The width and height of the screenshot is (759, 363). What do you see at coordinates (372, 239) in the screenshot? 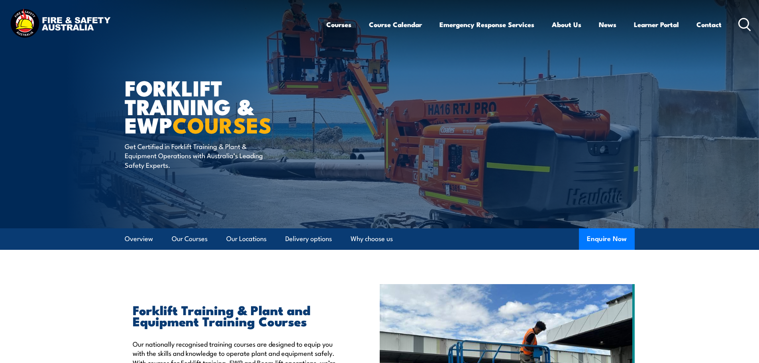
I see `a: Why choose us` at bounding box center [372, 239].